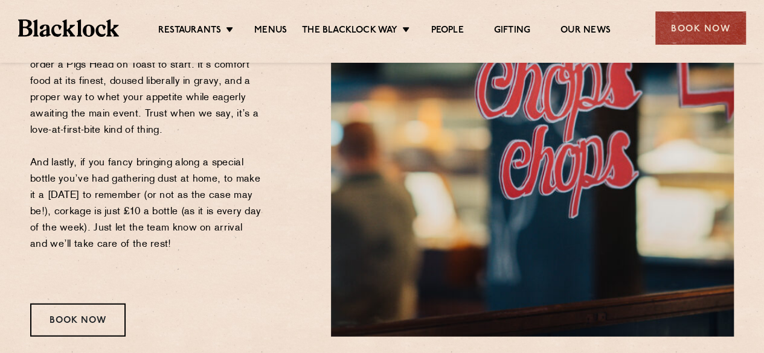 The image size is (764, 353). Describe the element at coordinates (271, 31) in the screenshot. I see `a: Menus` at that location.